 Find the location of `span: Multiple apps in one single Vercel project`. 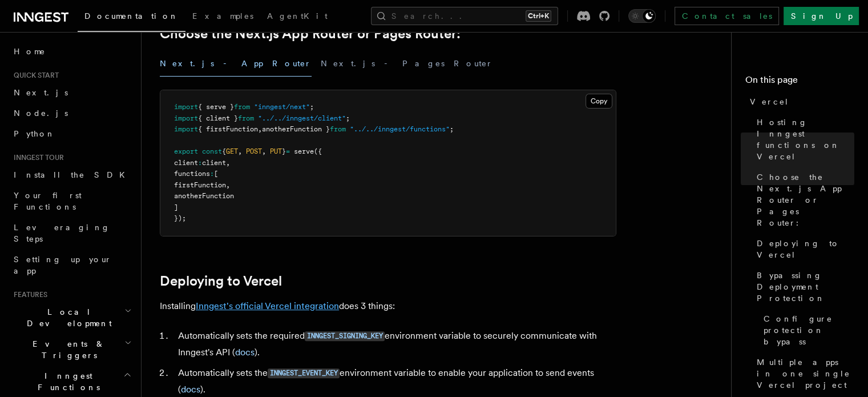

span: Multiple apps in one single Vercel project is located at coordinates (805, 374).